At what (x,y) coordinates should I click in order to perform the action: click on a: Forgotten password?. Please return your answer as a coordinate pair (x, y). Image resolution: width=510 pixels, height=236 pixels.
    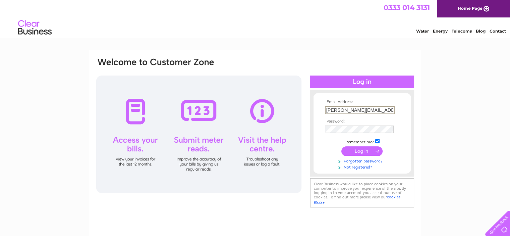
    Looking at the image, I should click on (363, 160).